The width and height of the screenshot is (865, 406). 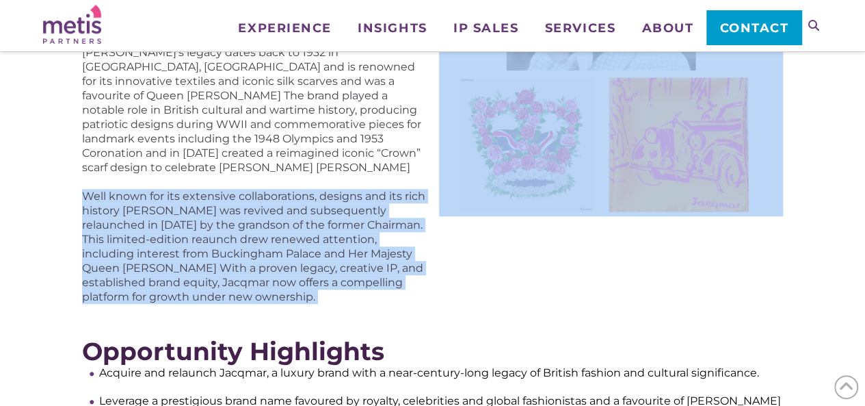 I want to click on span: Insights, so click(x=392, y=28).